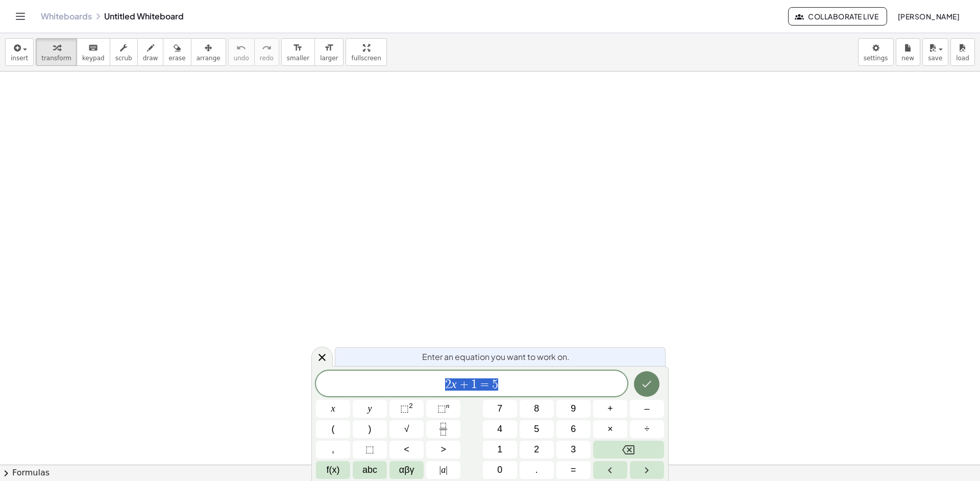  I want to click on span: abc, so click(370, 470).